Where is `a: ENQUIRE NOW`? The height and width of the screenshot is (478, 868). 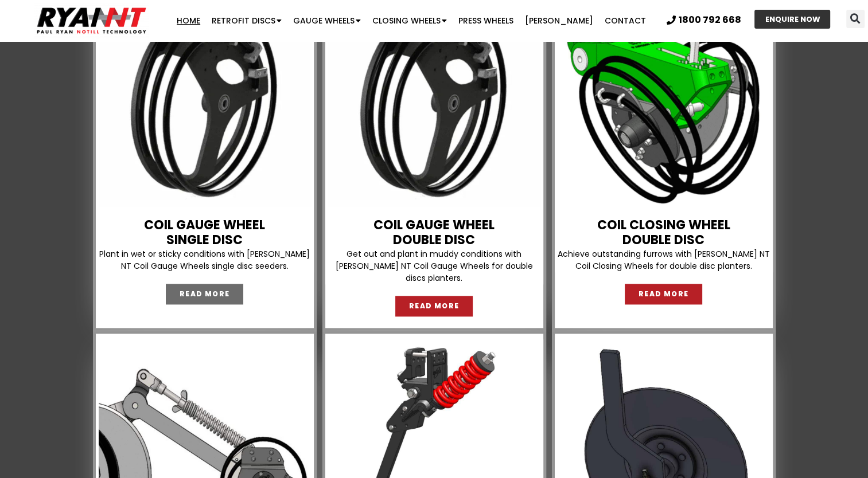
a: ENQUIRE NOW is located at coordinates (793, 19).